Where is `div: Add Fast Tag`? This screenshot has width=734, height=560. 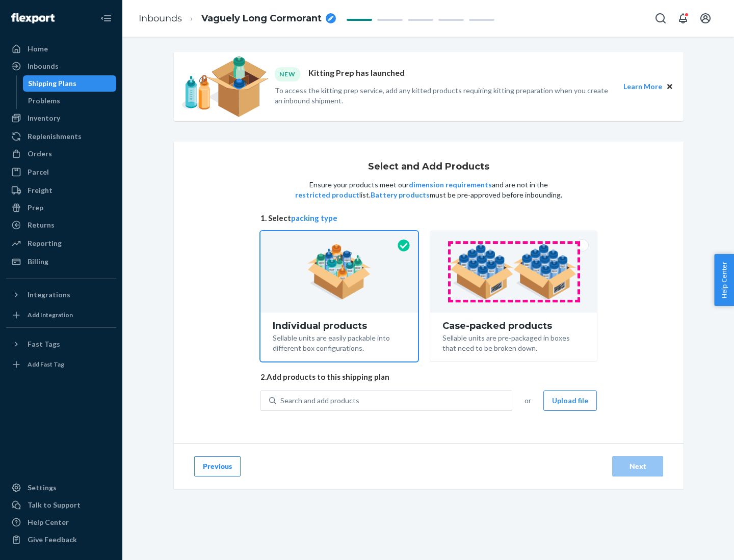
div: Add Fast Tag is located at coordinates (46, 364).